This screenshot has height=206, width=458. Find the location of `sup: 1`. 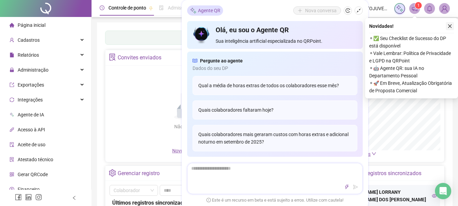

sup: 1 is located at coordinates (418, 5).